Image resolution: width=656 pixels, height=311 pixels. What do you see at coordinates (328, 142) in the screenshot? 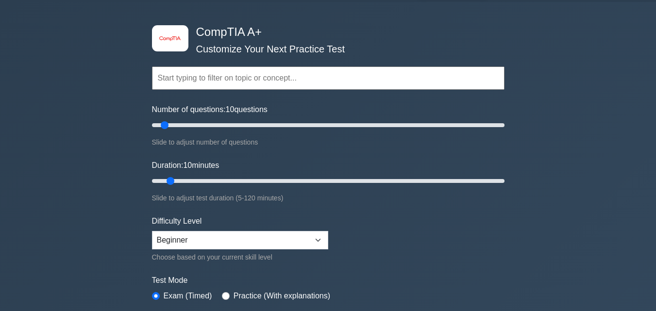
I see `div: Slide to adjust number of questions` at bounding box center [328, 142].